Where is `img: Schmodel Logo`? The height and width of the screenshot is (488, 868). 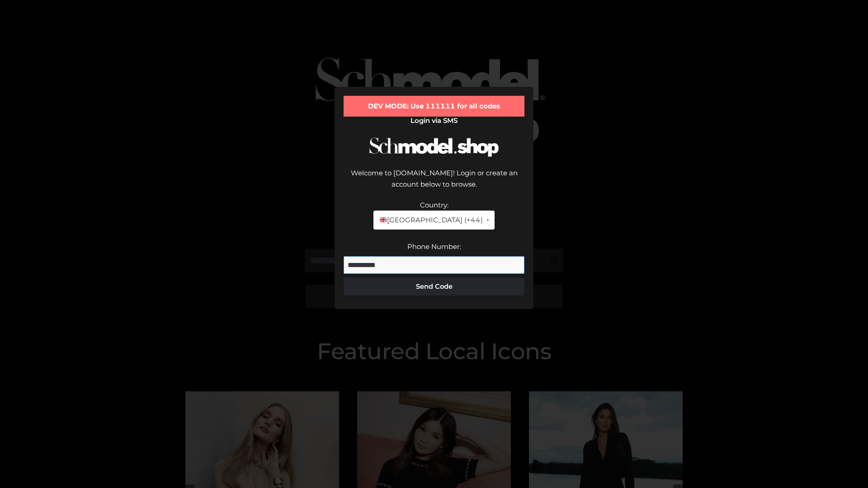
img: Schmodel Logo is located at coordinates (434, 147).